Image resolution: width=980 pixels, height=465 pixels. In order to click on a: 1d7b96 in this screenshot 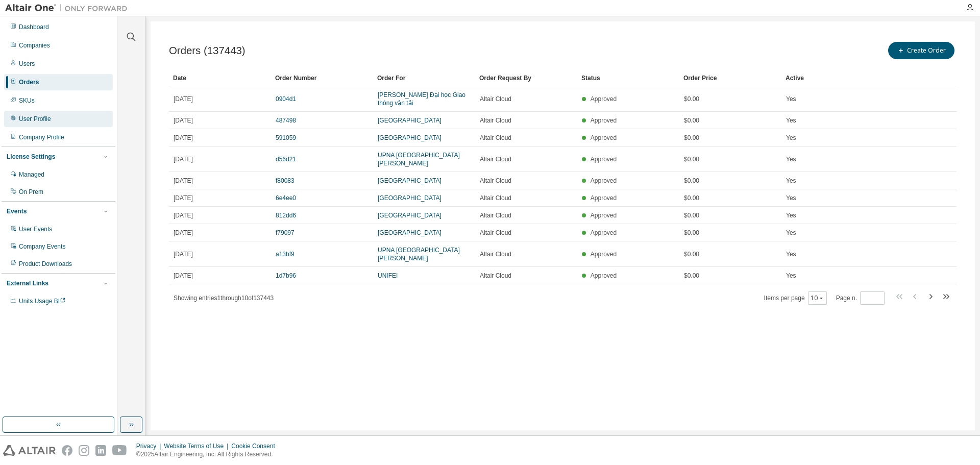, I will do `click(286, 276)`.